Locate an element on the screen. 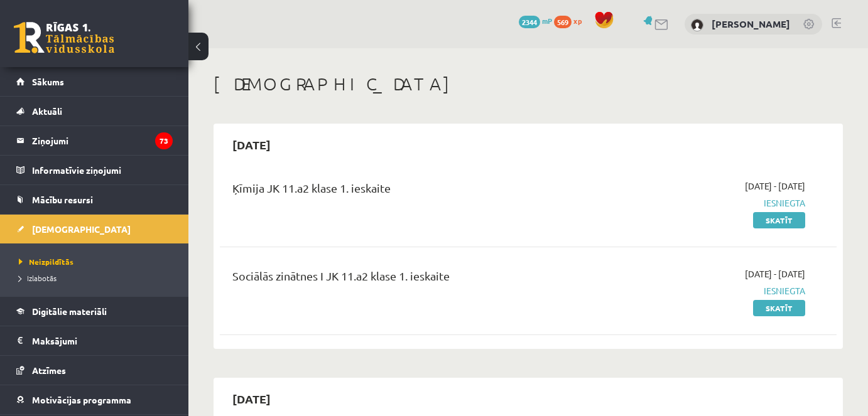 The height and width of the screenshot is (416, 868). a: Rīgas 1. Tālmācības vidusskola is located at coordinates (64, 38).